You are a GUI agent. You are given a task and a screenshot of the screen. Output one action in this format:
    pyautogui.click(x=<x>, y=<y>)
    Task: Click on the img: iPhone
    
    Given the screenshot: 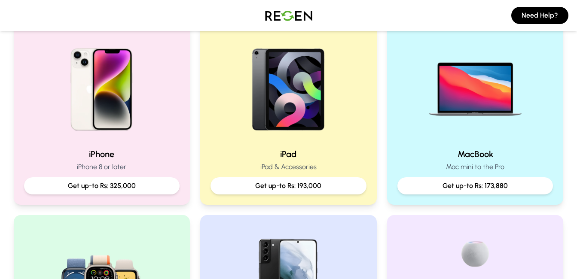 What is the action you would take?
    pyautogui.click(x=102, y=86)
    